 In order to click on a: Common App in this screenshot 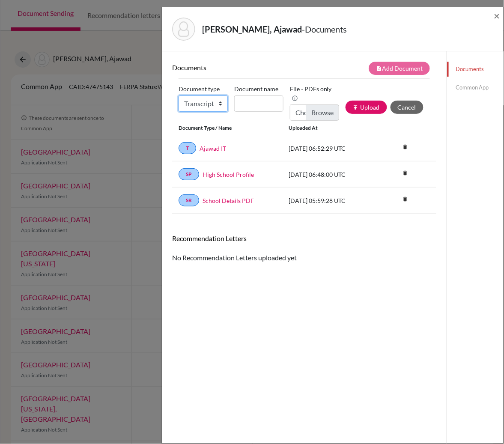, I will do `click(475, 88)`.